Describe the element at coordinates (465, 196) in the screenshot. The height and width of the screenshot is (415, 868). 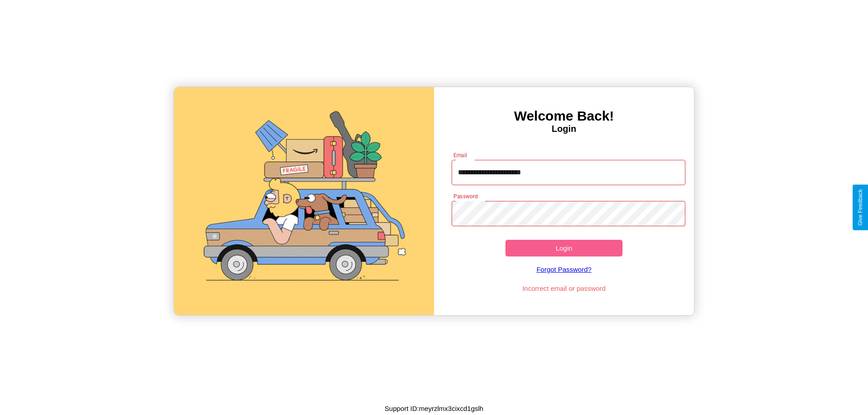
I see `label: Password` at that location.